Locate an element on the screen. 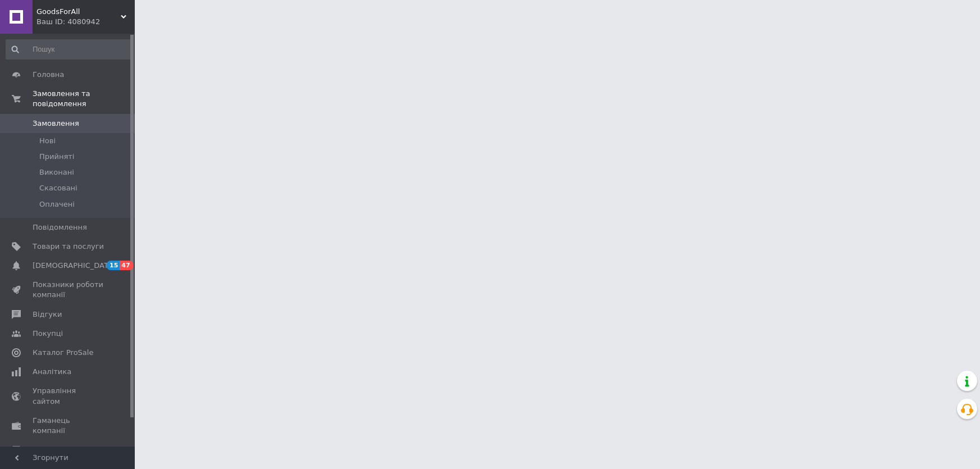 The width and height of the screenshot is (980, 469). span: Покупці is located at coordinates (47, 334).